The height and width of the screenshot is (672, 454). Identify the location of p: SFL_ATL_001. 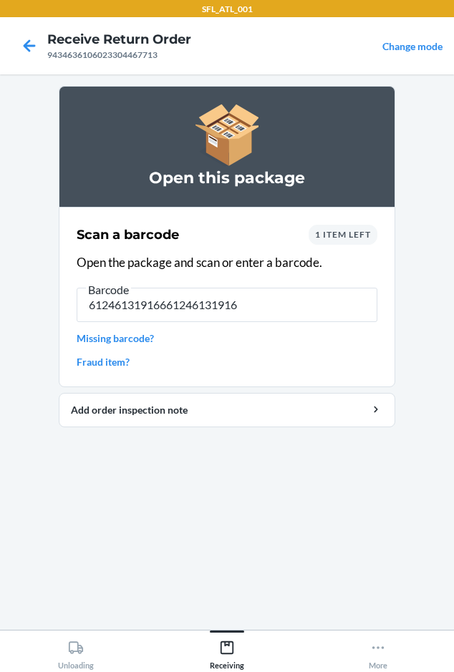
(227, 9).